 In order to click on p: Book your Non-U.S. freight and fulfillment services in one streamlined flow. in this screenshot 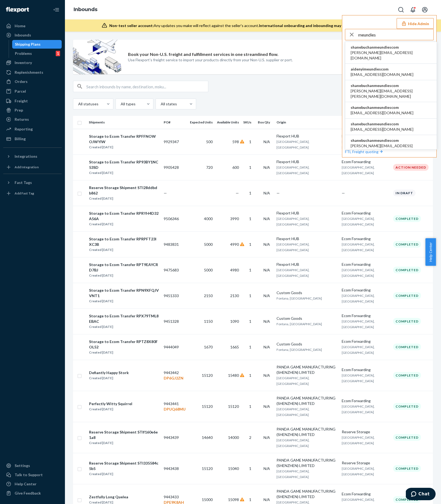, I will do `click(203, 55)`.